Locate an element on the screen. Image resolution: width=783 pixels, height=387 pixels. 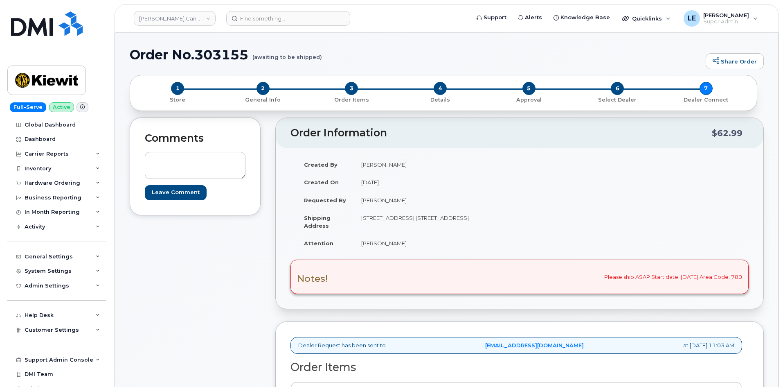
a: 6 Select Dealer is located at coordinates (618, 99).